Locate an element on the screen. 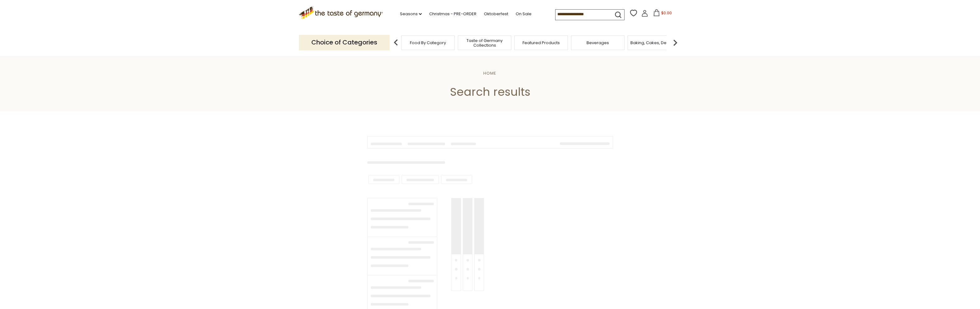 The height and width of the screenshot is (309, 980). span: Home is located at coordinates (490, 73).